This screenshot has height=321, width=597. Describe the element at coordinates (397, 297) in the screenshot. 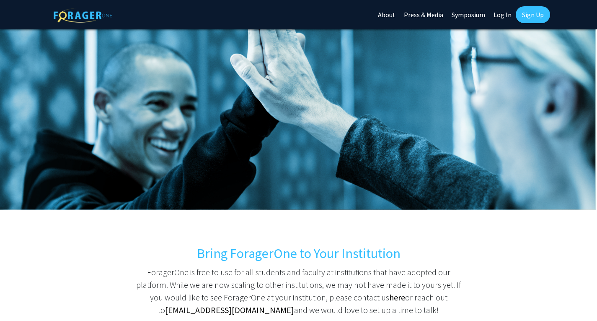

I see `a: here` at that location.